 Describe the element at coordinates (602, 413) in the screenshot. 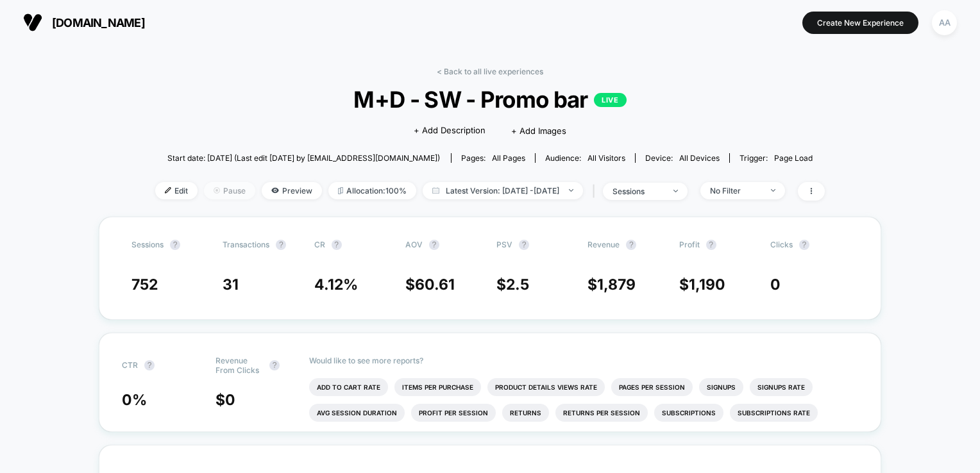

I see `li: Returns Per Session` at that location.